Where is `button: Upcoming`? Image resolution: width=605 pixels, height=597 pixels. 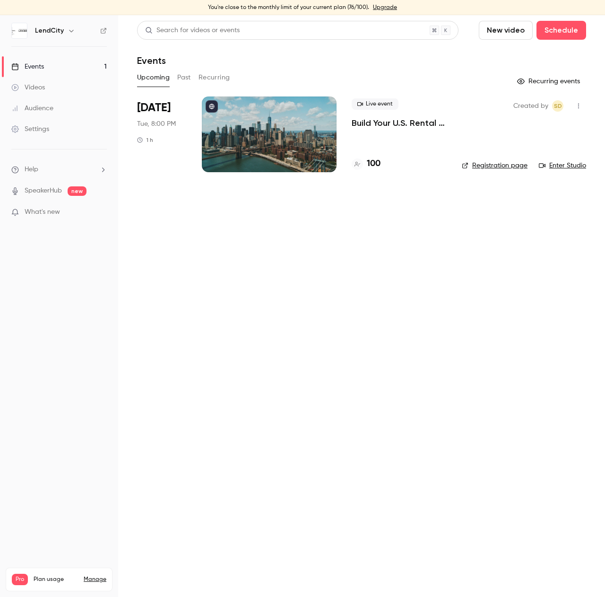
button: Upcoming is located at coordinates (153, 78).